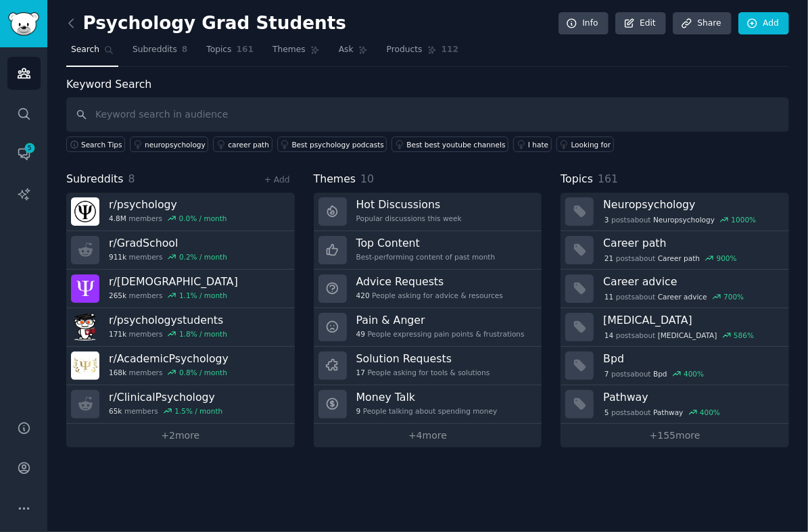 Image resolution: width=808 pixels, height=532 pixels. What do you see at coordinates (85, 288) in the screenshot?
I see `img: askpsychology` at bounding box center [85, 288].